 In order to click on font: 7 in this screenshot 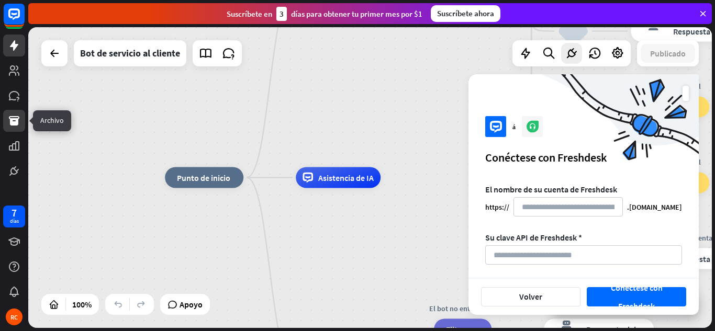, I will do `click(14, 212)`.